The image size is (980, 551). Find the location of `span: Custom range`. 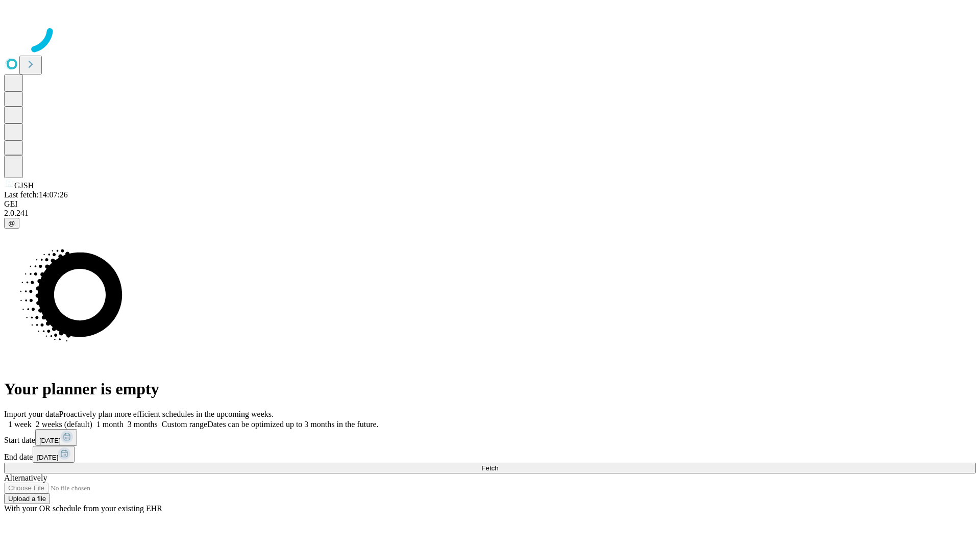

span: Custom range is located at coordinates (184, 424).